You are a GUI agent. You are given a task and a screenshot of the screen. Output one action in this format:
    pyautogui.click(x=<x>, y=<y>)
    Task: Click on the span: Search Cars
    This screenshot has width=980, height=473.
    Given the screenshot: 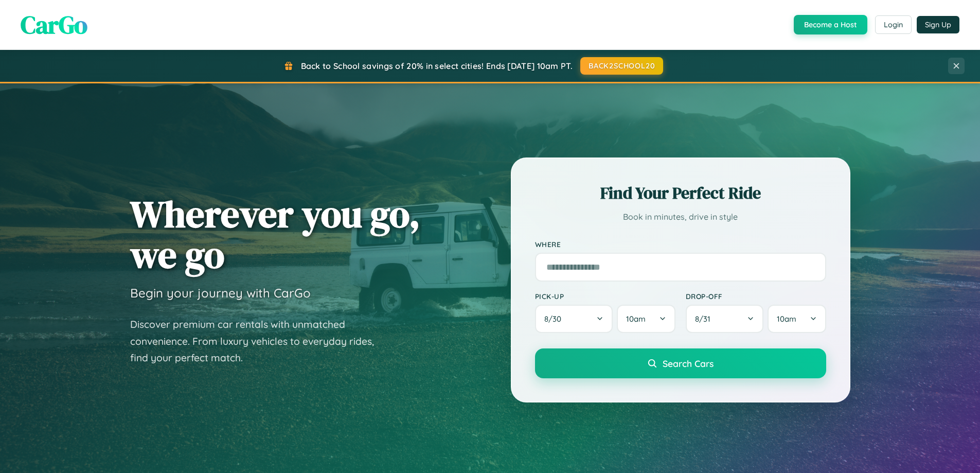 What is the action you would take?
    pyautogui.click(x=688, y=364)
    